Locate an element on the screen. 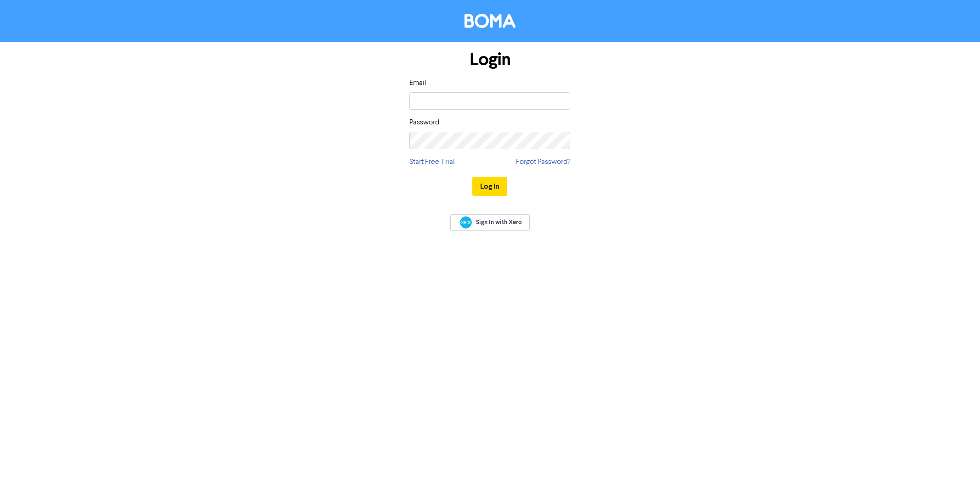 This screenshot has width=980, height=482. a: Sign In with Xero is located at coordinates (490, 222).